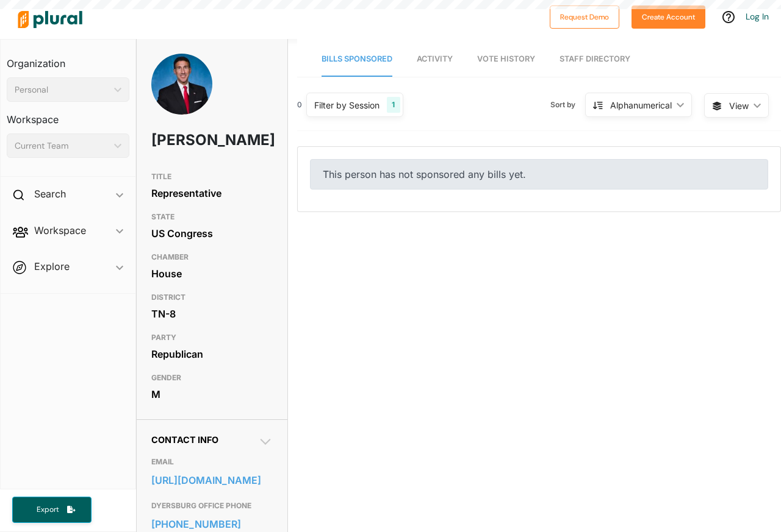 The width and height of the screenshot is (781, 532). Describe the element at coordinates (62, 90) in the screenshot. I see `div: Personal` at that location.